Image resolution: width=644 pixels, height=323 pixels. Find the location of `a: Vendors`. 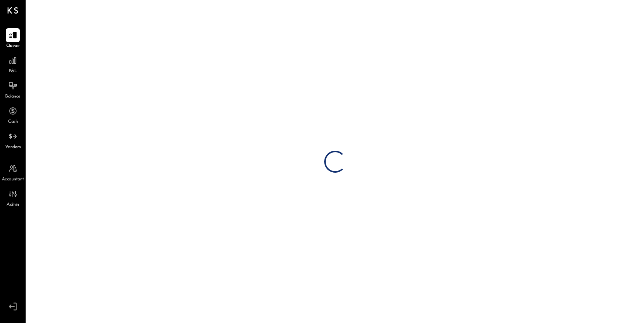

a: Vendors is located at coordinates (13, 139).